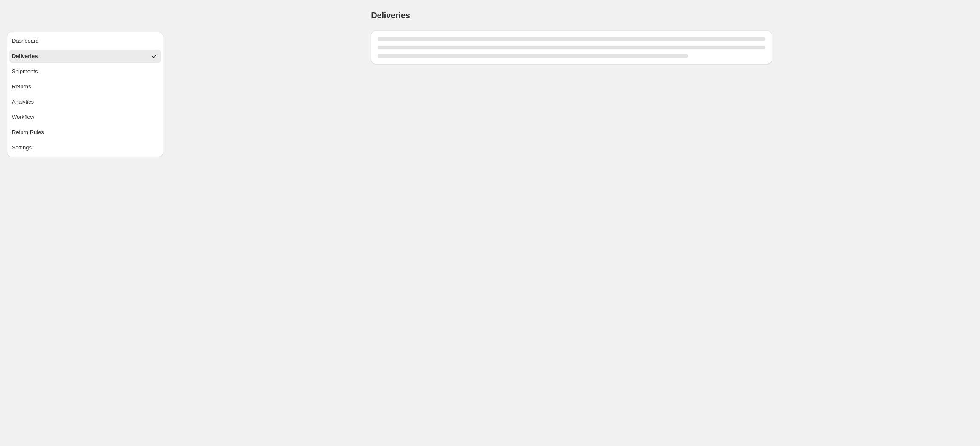 The height and width of the screenshot is (446, 980). What do you see at coordinates (85, 102) in the screenshot?
I see `button: Analytics` at bounding box center [85, 102].